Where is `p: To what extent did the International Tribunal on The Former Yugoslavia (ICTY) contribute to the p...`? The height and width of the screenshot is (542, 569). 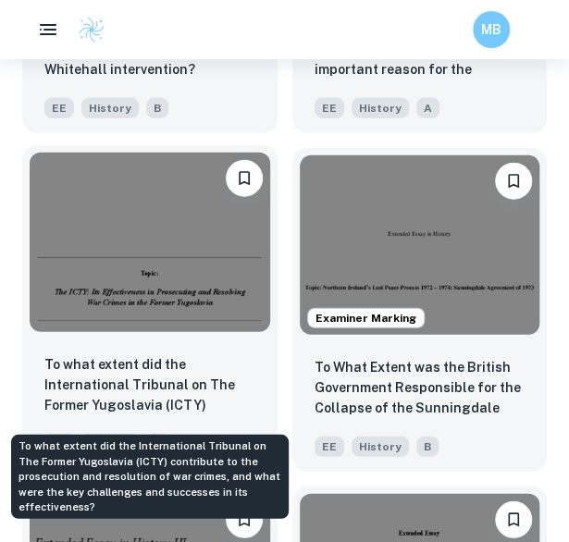 p: To what extent did the International Tribunal on The Former Yugoslavia (ICTY) contribute to the p... is located at coordinates (150, 386).